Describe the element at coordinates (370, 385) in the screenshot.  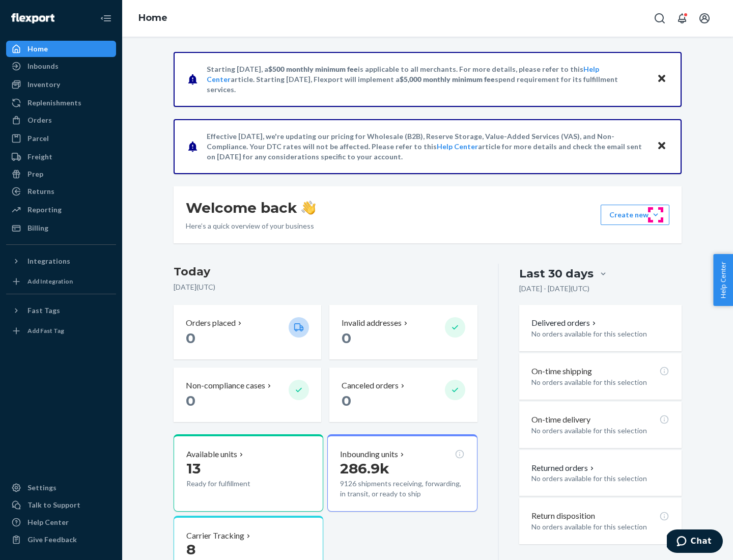
I see `p: Canceled orders` at that location.